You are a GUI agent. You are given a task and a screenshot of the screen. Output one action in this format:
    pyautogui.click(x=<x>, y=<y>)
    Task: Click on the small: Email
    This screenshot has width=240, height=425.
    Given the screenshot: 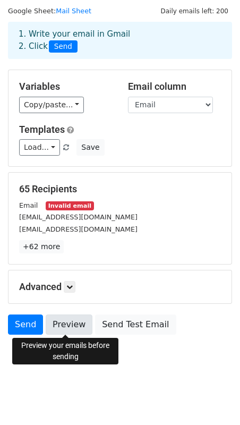 What is the action you would take?
    pyautogui.click(x=28, y=205)
    